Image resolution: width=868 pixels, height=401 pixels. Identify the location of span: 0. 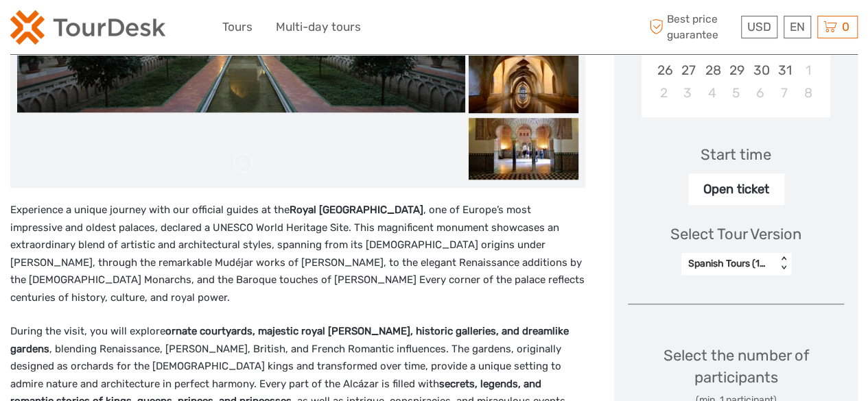
(845, 26).